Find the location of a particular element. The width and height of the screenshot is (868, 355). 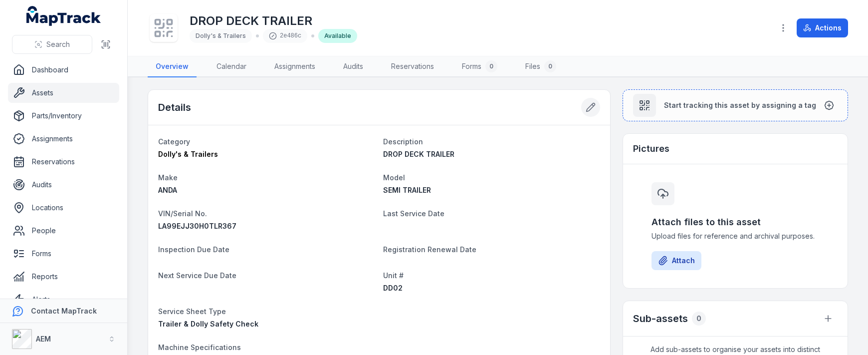

span: Trailer & Dolly Safety Check is located at coordinates (208, 323).